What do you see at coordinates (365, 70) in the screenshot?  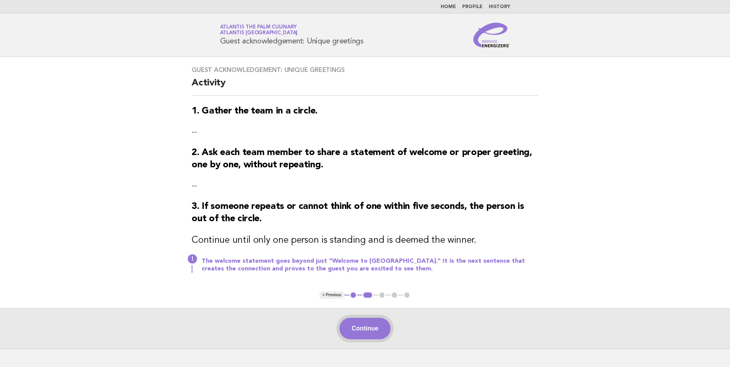 I see `h3: Guest acknowledgement: Unique greetings` at bounding box center [365, 70].